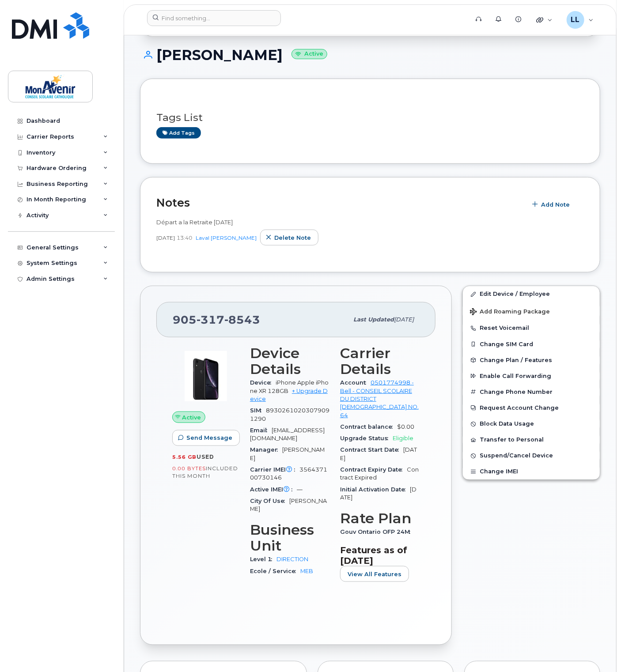 This screenshot has width=621, height=672. I want to click on span: Enable Call Forwarding, so click(515, 376).